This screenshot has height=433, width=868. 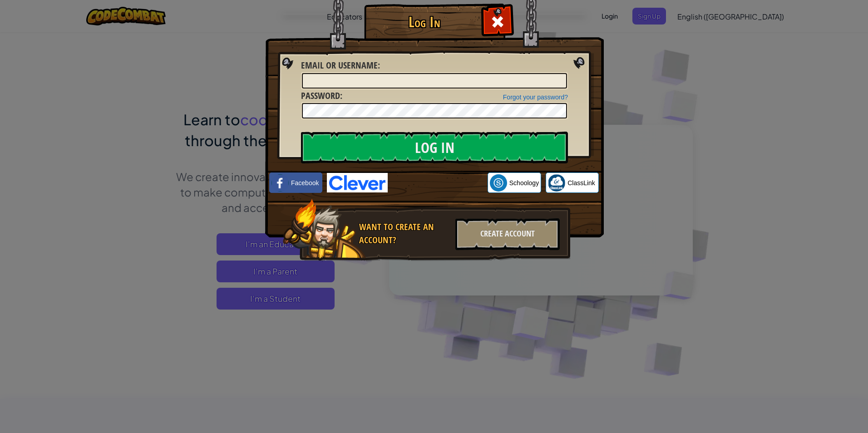 I want to click on span: ClassLink, so click(x=581, y=183).